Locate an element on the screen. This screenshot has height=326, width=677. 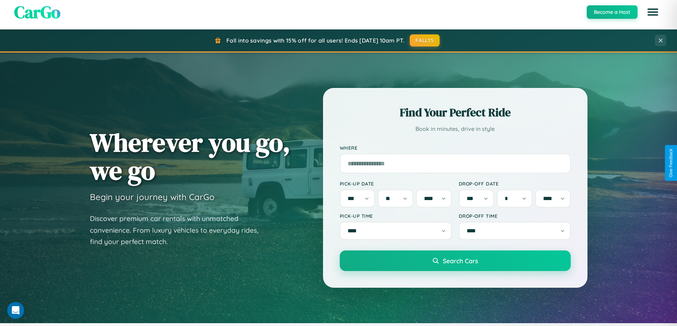
label: Pick-up Time is located at coordinates (395, 216).